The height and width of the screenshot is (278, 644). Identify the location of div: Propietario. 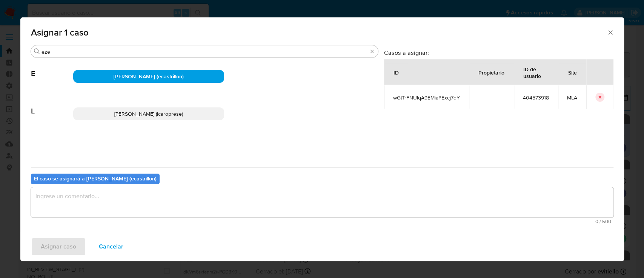
(491, 72).